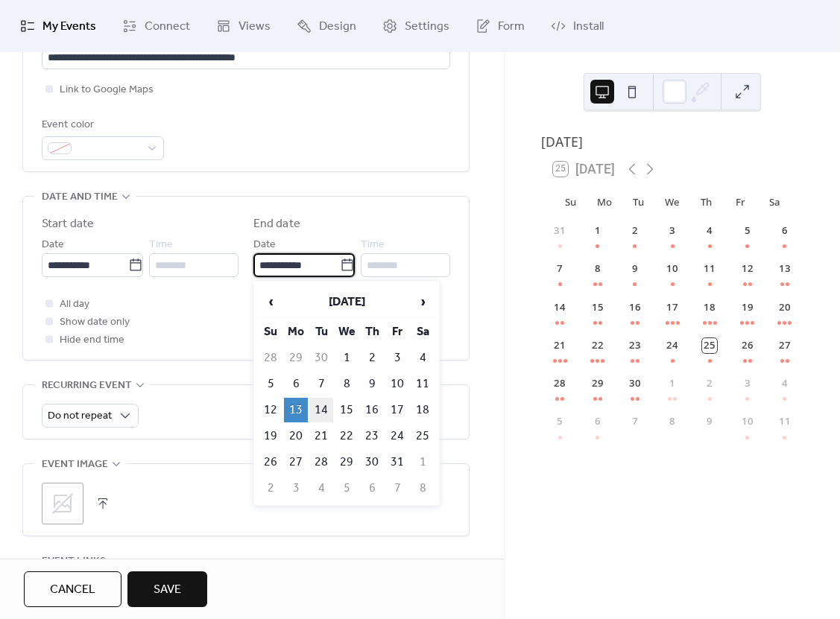 The image size is (840, 619). I want to click on div: 9, so click(635, 268).